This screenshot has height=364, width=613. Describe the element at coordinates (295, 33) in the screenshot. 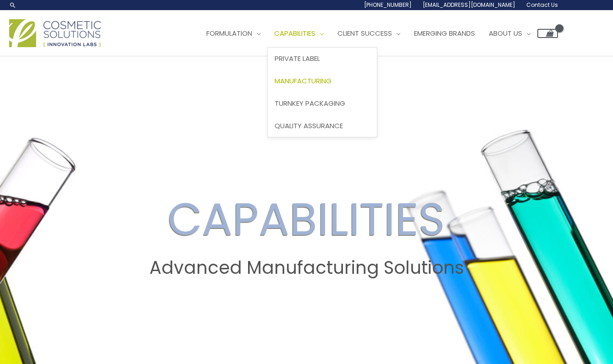

I see `span: Capabilities` at that location.